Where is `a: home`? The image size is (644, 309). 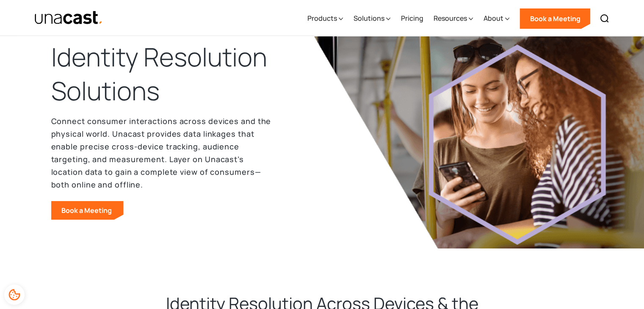 a: home is located at coordinates (68, 18).